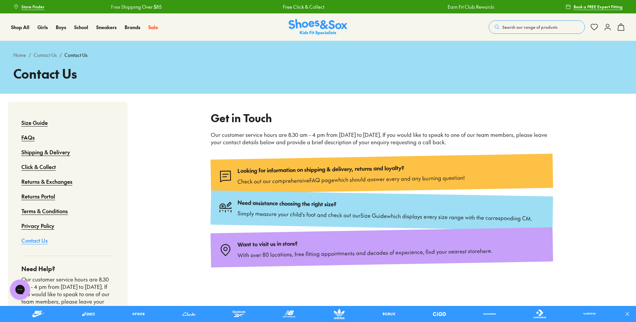 The image size is (636, 322). I want to click on a: Home, so click(20, 55).